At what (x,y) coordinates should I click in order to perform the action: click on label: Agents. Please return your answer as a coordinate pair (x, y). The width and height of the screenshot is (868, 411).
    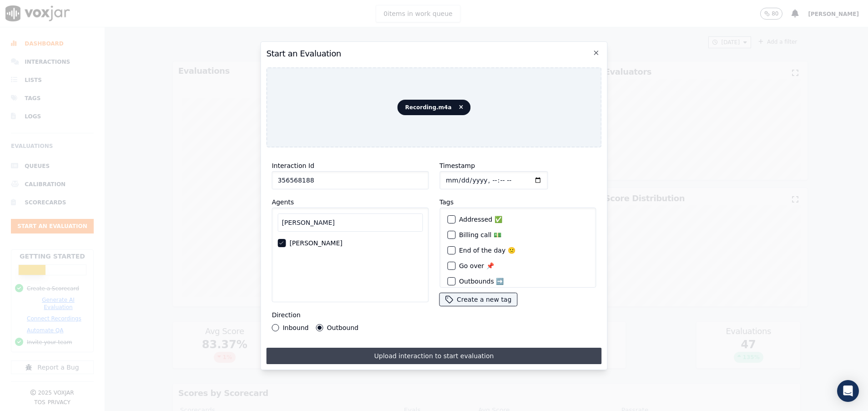
    Looking at the image, I should click on (282, 202).